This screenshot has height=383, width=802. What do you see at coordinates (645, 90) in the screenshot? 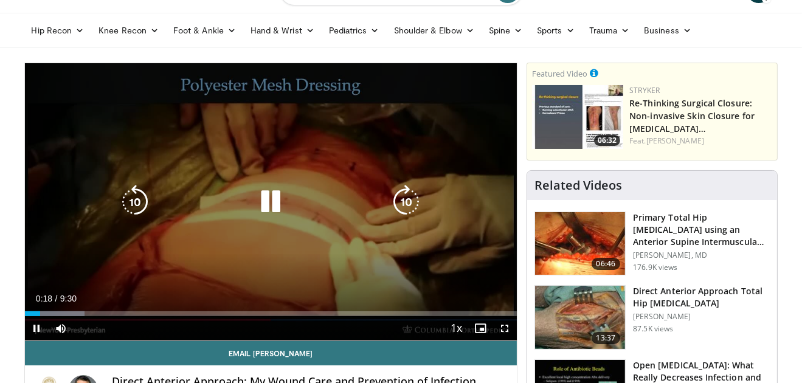
I see `a: Stryker` at bounding box center [645, 90].